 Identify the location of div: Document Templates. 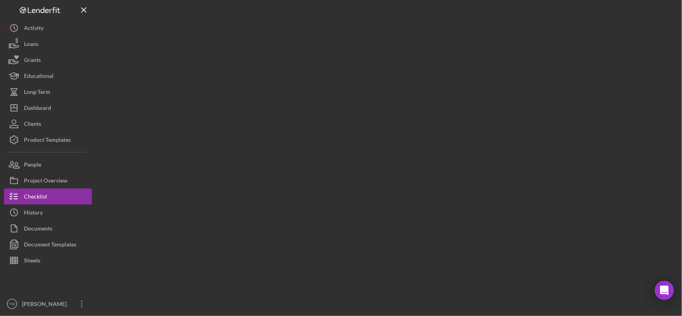
(50, 245).